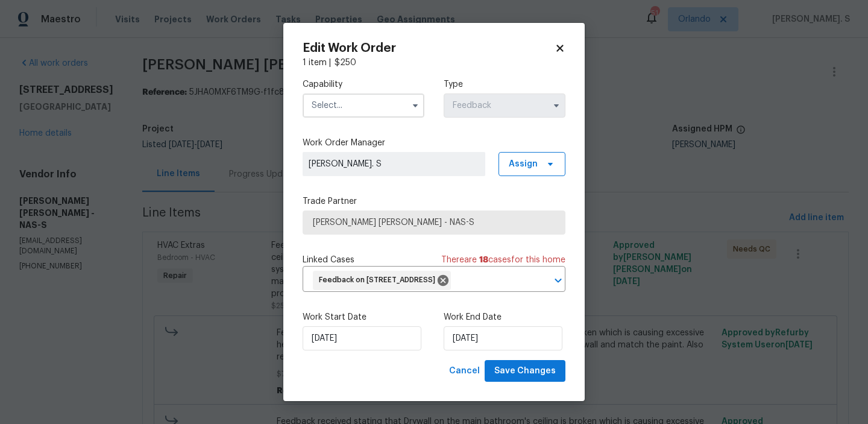  Describe the element at coordinates (523, 164) in the screenshot. I see `span: Assign` at that location.